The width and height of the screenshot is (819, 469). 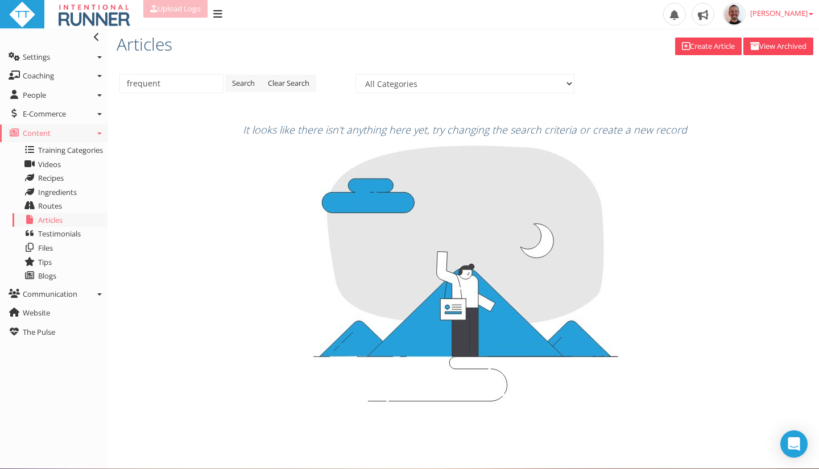 I want to click on span: Ingredients, so click(x=57, y=192).